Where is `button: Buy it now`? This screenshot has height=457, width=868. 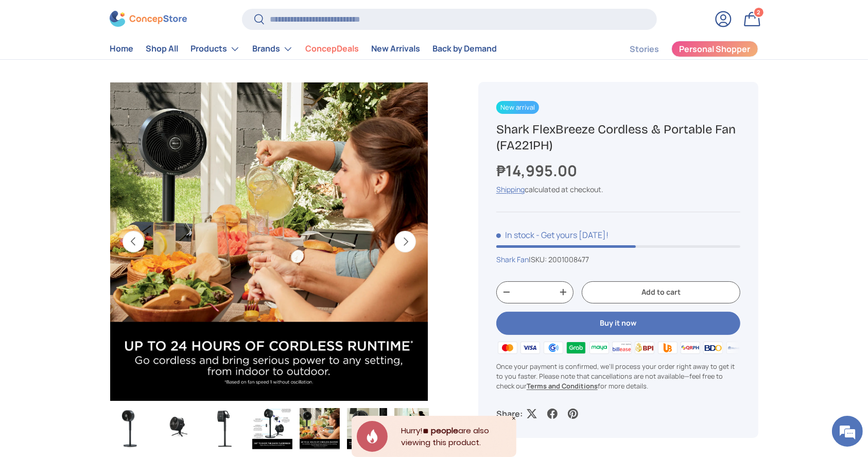
button: Buy it now is located at coordinates (619, 323).